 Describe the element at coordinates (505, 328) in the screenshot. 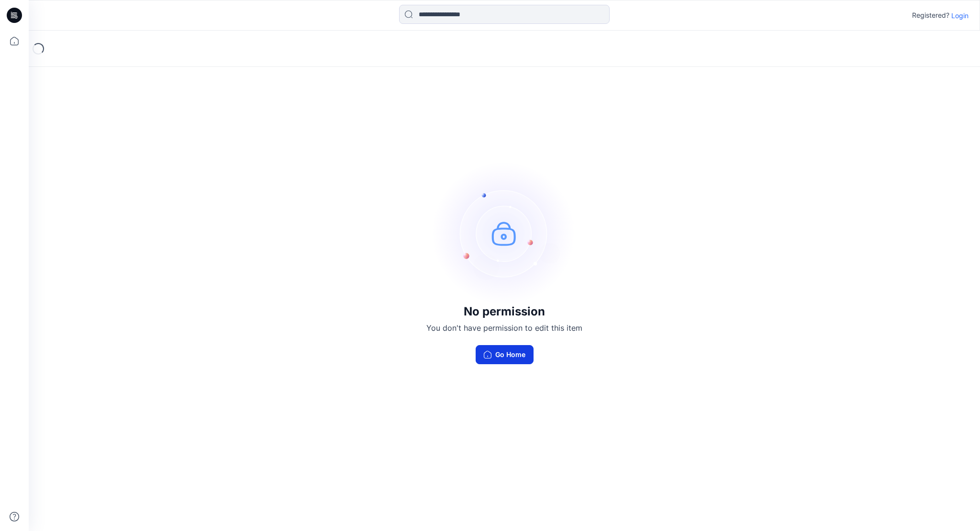

I see `p: You don't have permission to edit this item` at that location.